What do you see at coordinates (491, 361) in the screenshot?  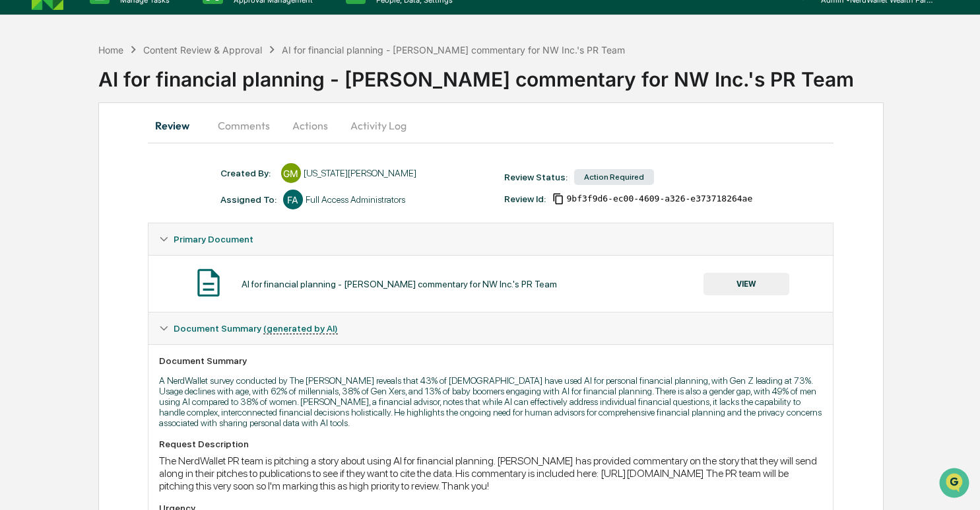 I see `div: Document Summary` at bounding box center [491, 361].